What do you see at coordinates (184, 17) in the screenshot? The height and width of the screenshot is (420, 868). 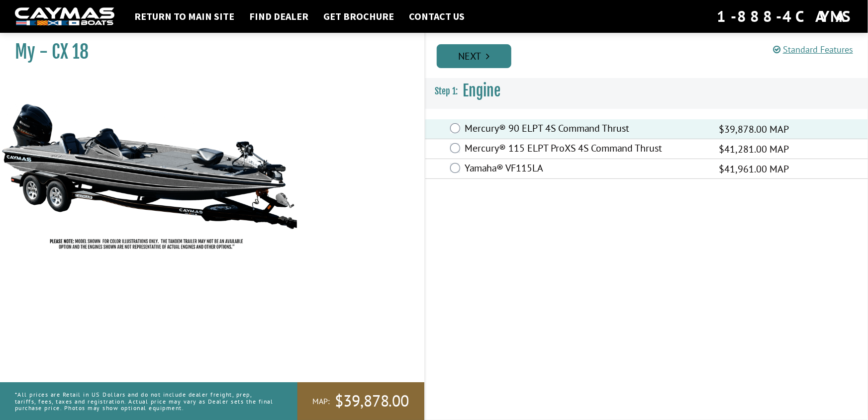 I see `a: Return to main site` at bounding box center [184, 17].